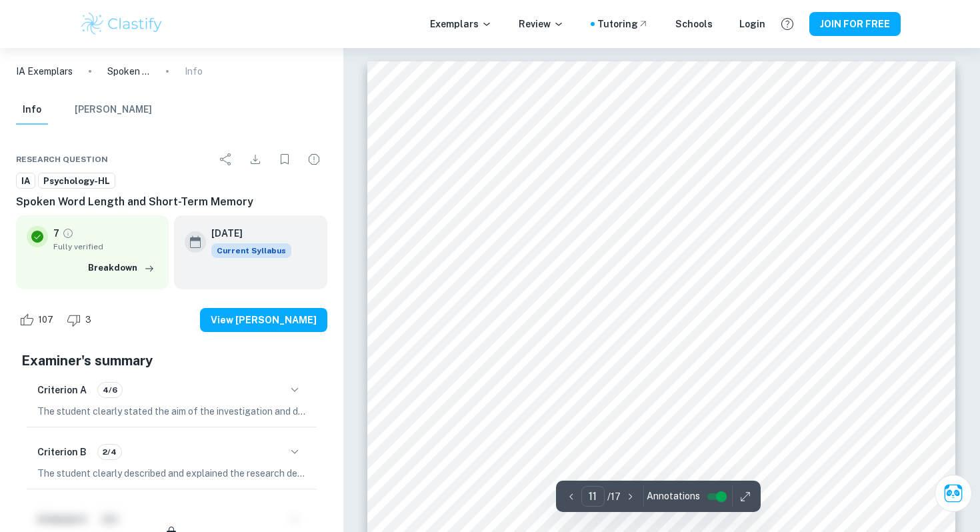 The image size is (980, 532). Describe the element at coordinates (38, 320) in the screenshot. I see `div: Like` at that location.